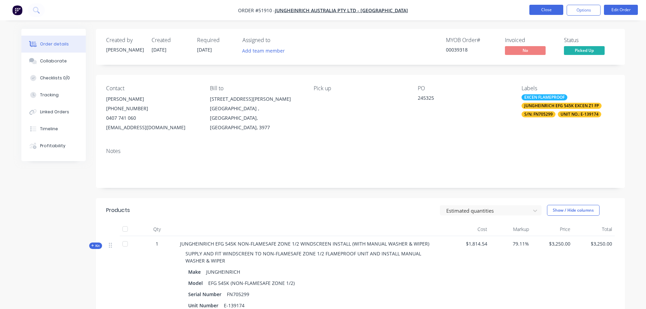  What do you see at coordinates (55, 112) in the screenshot?
I see `div: Linked Orders` at bounding box center [55, 112].